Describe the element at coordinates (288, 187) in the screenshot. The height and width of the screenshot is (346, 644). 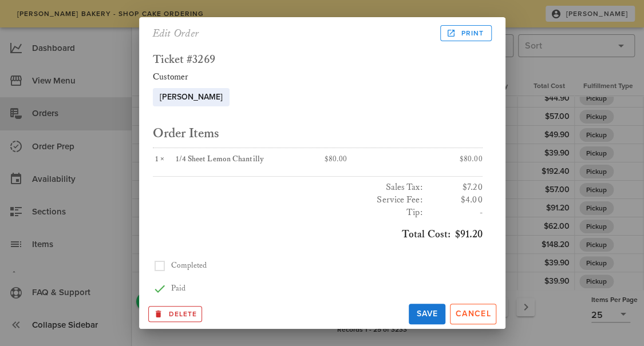
I see `h3: Sales Tax:` at that location.